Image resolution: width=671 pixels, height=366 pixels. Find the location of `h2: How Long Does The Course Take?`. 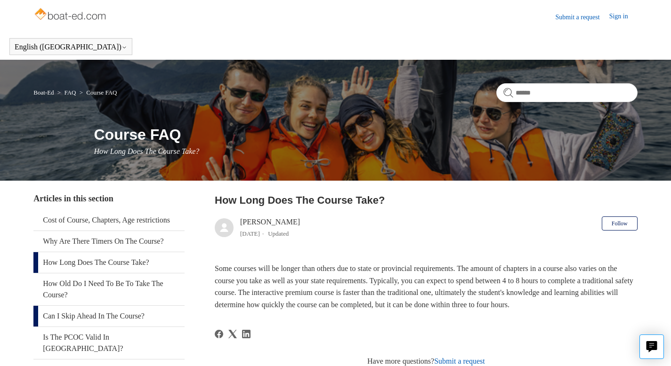

h2: How Long Does The Course Take? is located at coordinates (426, 200).